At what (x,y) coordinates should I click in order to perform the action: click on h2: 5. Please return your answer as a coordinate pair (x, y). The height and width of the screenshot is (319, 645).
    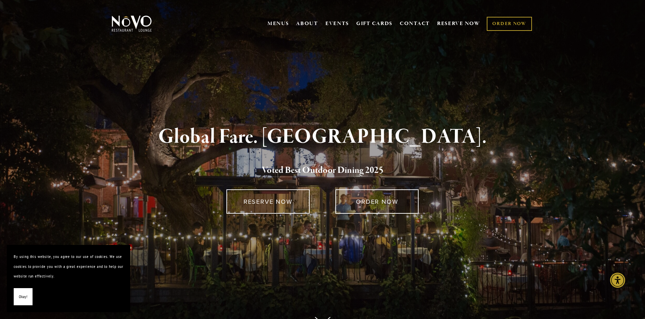
    Looking at the image, I should click on (323, 170).